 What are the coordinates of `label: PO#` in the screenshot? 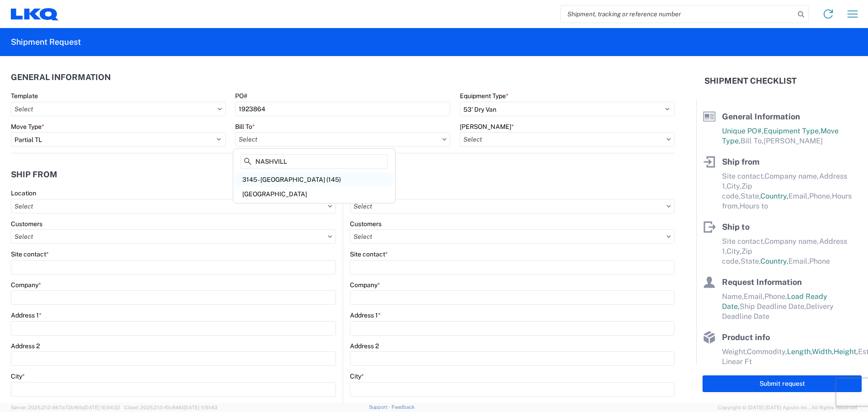 It's located at (241, 96).